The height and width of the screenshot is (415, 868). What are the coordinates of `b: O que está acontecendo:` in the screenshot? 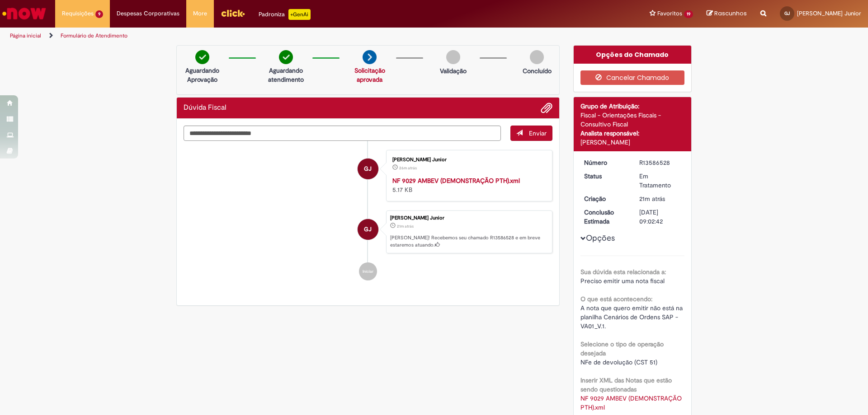 It's located at (616, 299).